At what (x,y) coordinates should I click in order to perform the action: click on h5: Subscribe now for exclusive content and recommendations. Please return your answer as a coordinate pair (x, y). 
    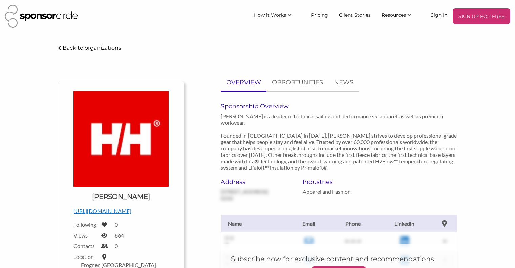
    Looking at the image, I should click on (339, 259).